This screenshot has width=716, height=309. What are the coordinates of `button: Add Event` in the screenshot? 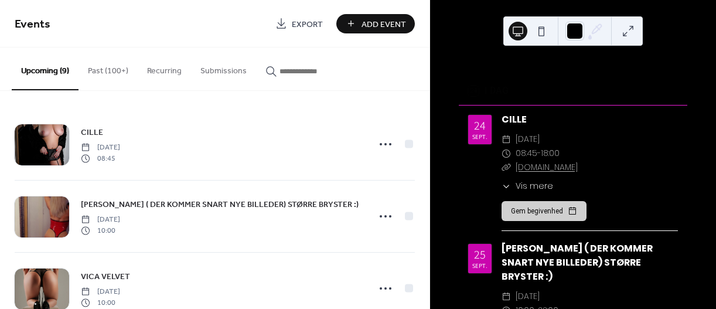 It's located at (375, 23).